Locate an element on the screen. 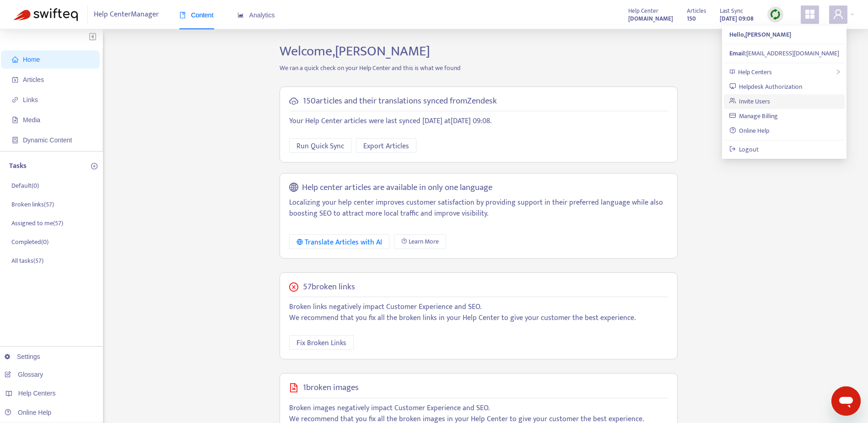 The image size is (868, 423). p: Localizing your help center improves customer satisfaction by providing support in their preferre... is located at coordinates (479, 209).